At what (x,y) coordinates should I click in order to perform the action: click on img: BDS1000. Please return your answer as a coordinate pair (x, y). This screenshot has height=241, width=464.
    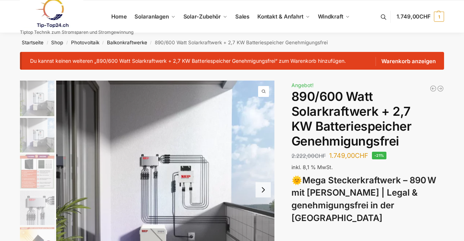
    Looking at the image, I should click on (37, 207).